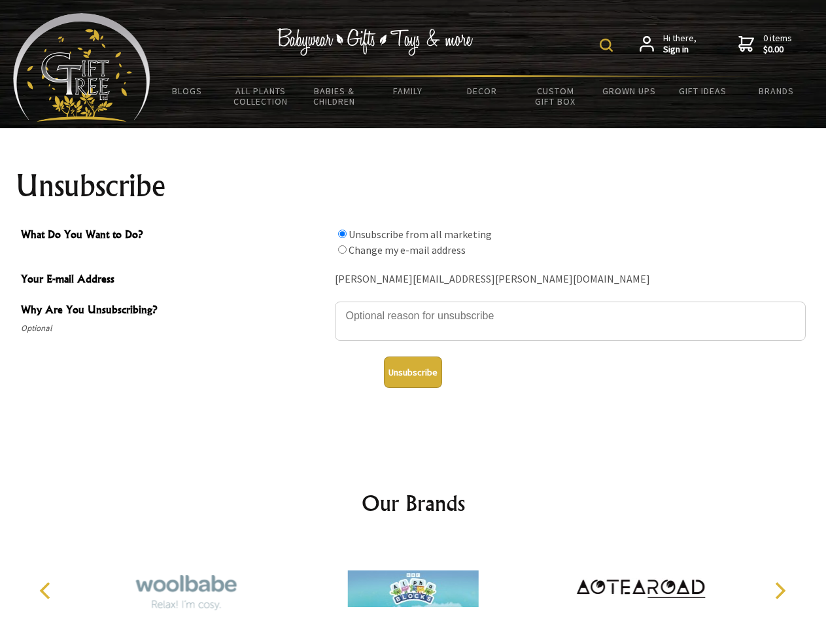 Image resolution: width=826 pixels, height=628 pixels. I want to click on span: Optional, so click(175, 328).